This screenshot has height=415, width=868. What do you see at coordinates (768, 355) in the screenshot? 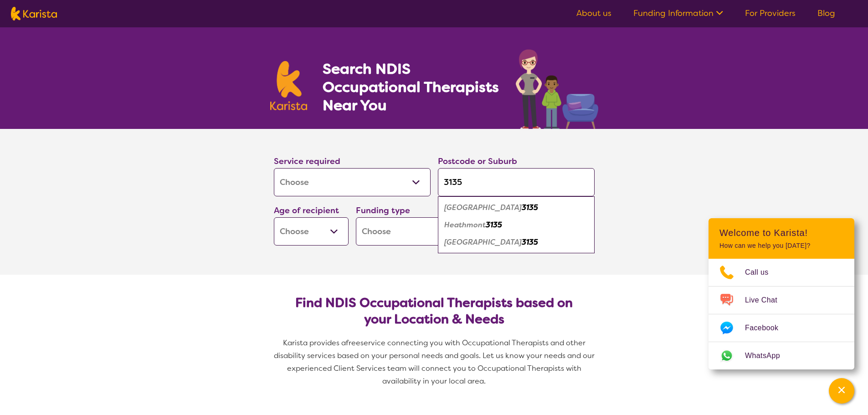
I see `span: WhatsApp` at bounding box center [768, 355].